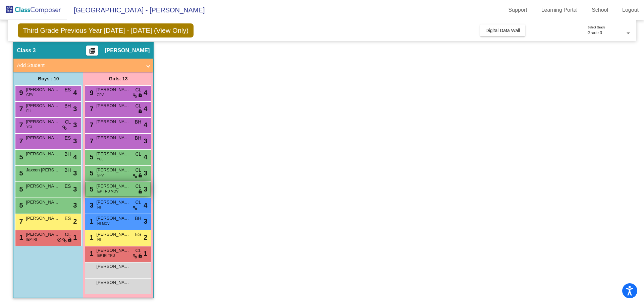 Image resolution: width=644 pixels, height=305 pixels. What do you see at coordinates (502, 30) in the screenshot?
I see `button: Digital Data Wall` at bounding box center [502, 30].